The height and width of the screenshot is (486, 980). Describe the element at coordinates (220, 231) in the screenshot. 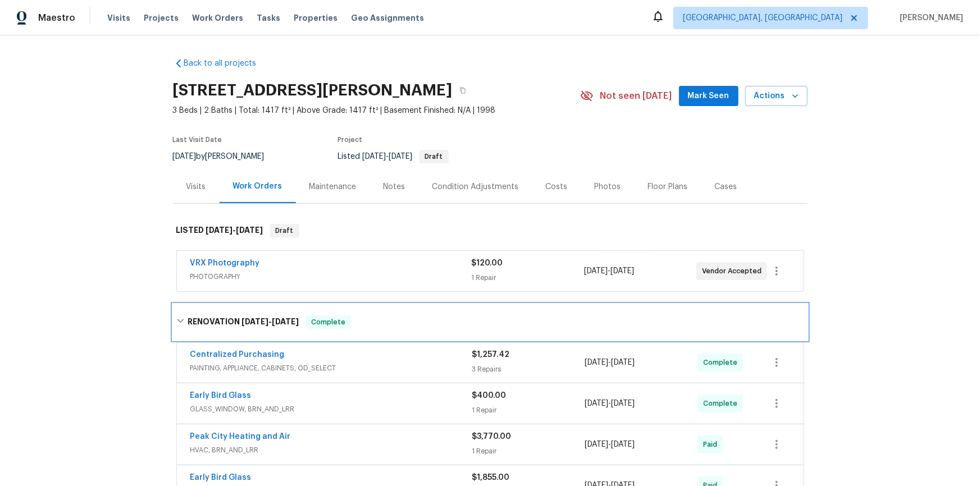

I see `h6: LISTED` at that location.